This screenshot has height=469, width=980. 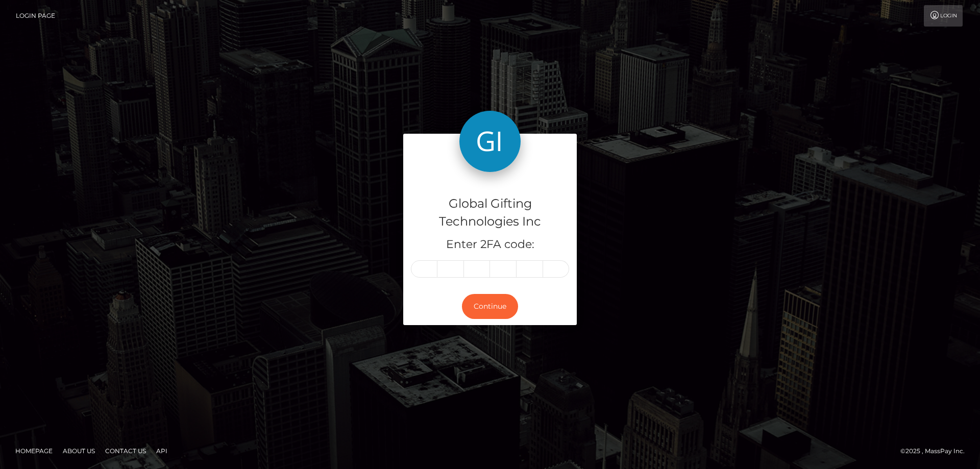 I want to click on a: Login Page, so click(x=35, y=16).